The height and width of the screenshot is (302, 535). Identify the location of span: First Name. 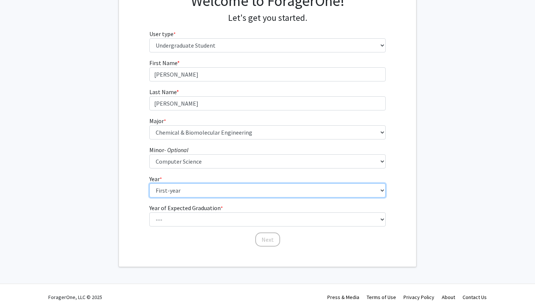
(163, 63).